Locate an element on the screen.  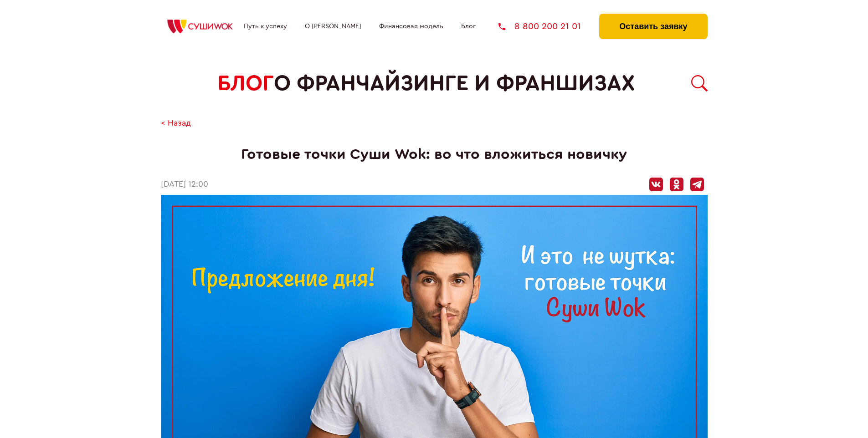
a: Финансовая модель is located at coordinates (411, 26).